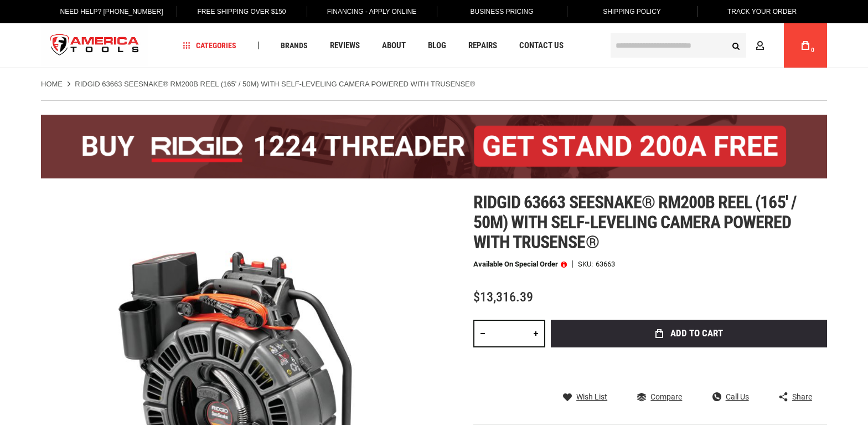 The image size is (868, 425). I want to click on p: Available on Special Order, so click(520, 264).